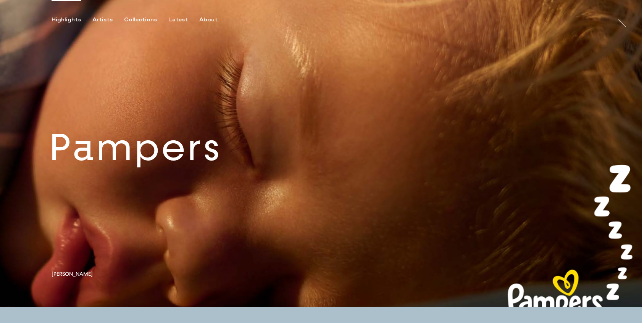  Describe the element at coordinates (208, 20) in the screenshot. I see `div: About` at that location.